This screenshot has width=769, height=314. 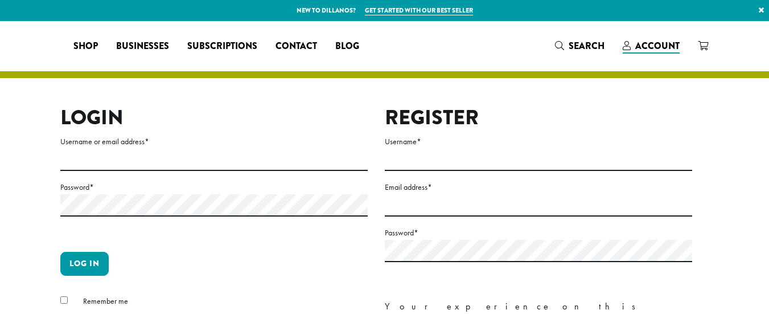 I want to click on a: Search, so click(x=580, y=46).